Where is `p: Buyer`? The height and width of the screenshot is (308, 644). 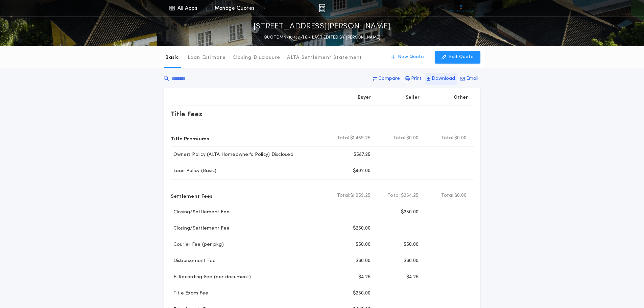 p: Buyer is located at coordinates (365, 97).